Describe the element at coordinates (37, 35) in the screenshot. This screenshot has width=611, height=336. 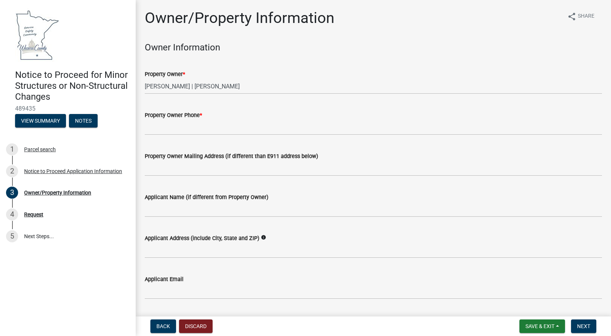
I see `img: Waseca County, Minnesota` at that location.